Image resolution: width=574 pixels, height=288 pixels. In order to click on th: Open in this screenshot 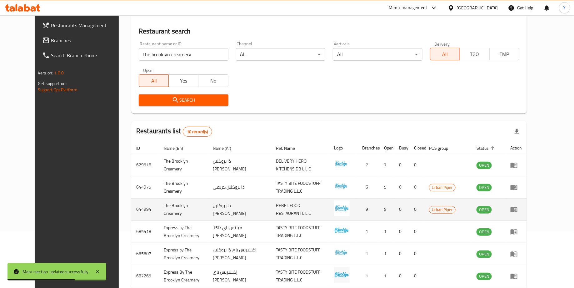, I will do `click(386, 148)`.